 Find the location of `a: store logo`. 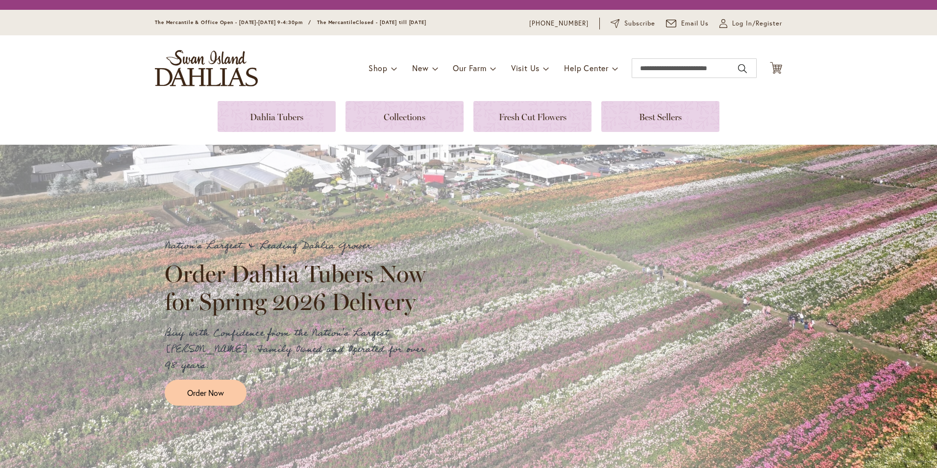

a: store logo is located at coordinates (206, 68).